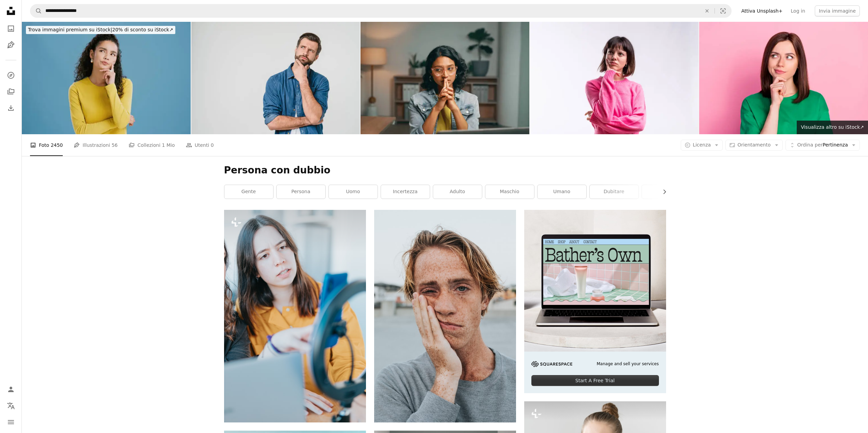  What do you see at coordinates (11, 75) in the screenshot?
I see `a: Esplora` at bounding box center [11, 75].